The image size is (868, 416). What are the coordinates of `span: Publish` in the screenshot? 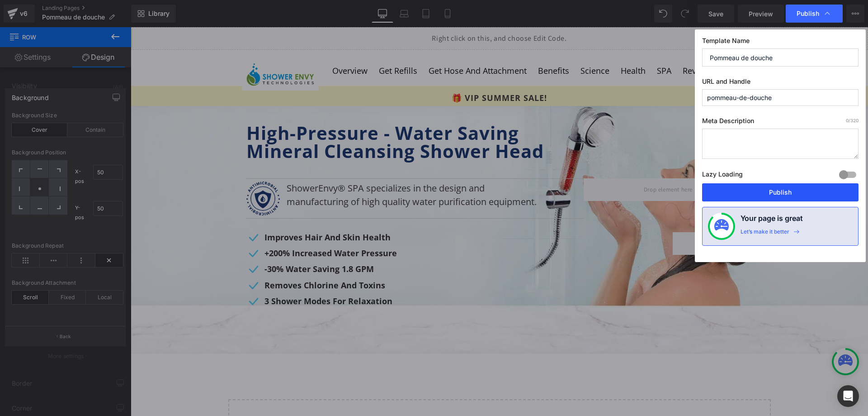 It's located at (808, 13).